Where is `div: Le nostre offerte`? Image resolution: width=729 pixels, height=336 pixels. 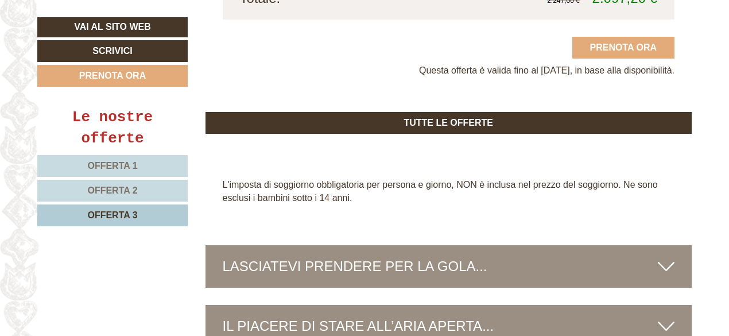 div: Le nostre offerte is located at coordinates (113, 128).